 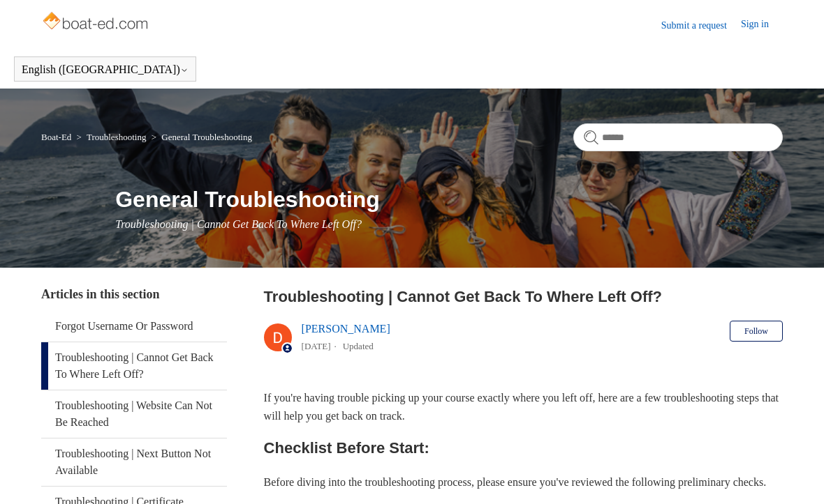 I want to click on input: Search, so click(x=678, y=137).